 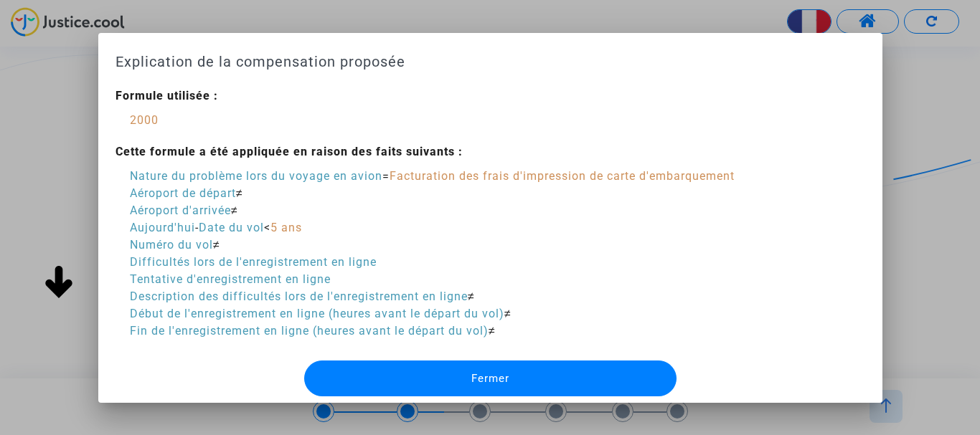 What do you see at coordinates (253, 262) in the screenshot?
I see `span: Difficultés lors de l'enregistrement en ligne` at bounding box center [253, 262].